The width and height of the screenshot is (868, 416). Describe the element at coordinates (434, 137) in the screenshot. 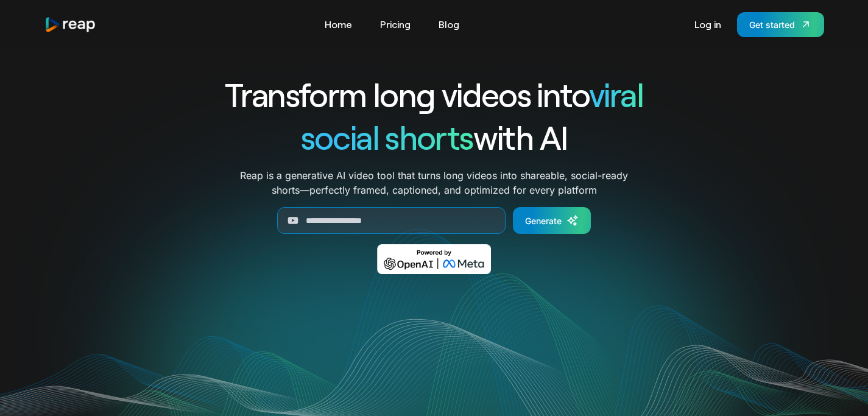

I see `h1: with AI` at that location.